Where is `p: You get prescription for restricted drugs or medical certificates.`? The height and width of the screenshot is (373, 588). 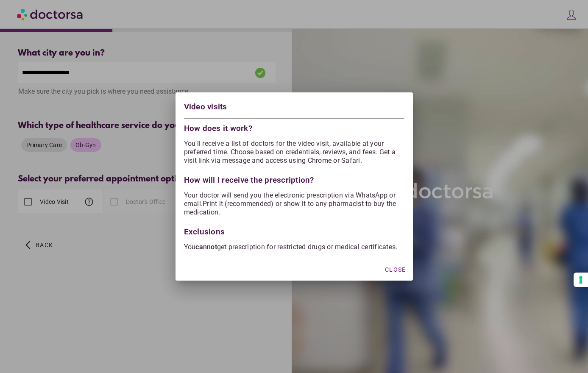
p: You get prescription for restricted drugs or medical certificates. is located at coordinates (295, 247).